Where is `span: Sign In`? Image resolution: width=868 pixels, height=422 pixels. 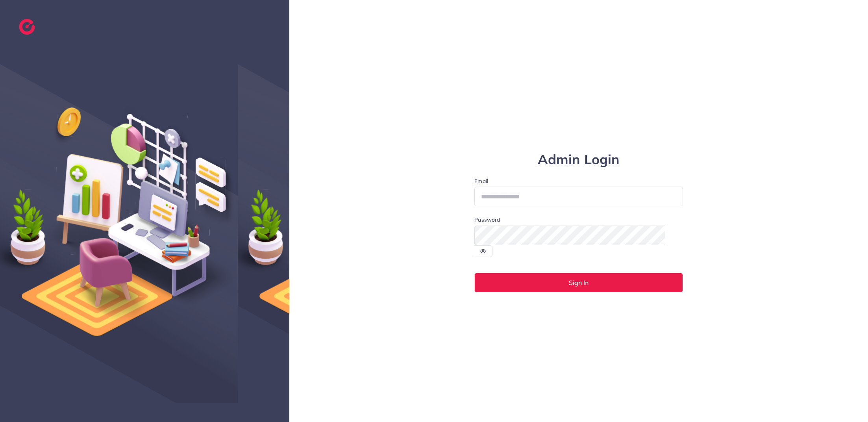
span: Sign In is located at coordinates (579, 282).